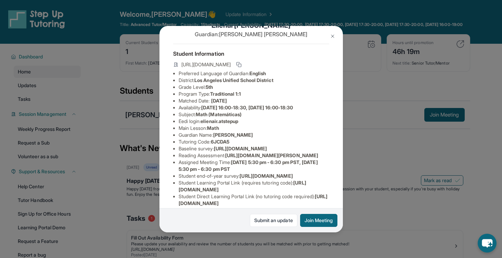 This screenshot has height=258, width=502. I want to click on li: Student end-of-year survey :, so click(254, 176).